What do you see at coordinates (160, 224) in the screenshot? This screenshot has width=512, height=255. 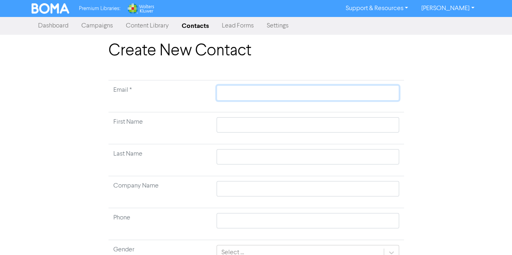 I see `td: Phone` at bounding box center [160, 224].